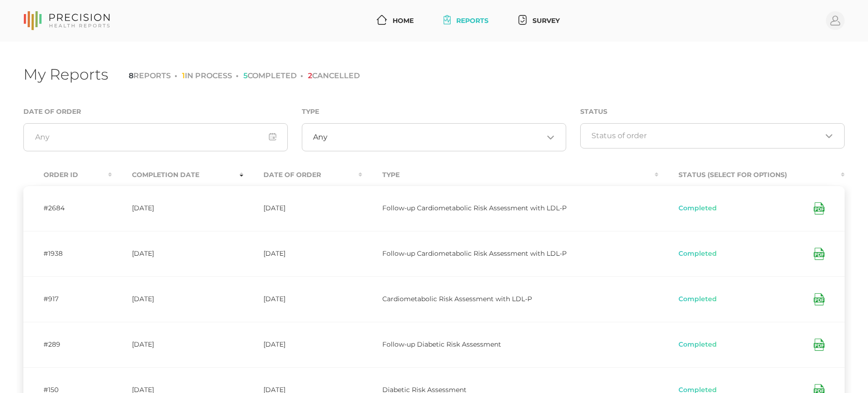 The height and width of the screenshot is (393, 868). Describe the element at coordinates (245, 76) in the screenshot. I see `span: 5` at that location.